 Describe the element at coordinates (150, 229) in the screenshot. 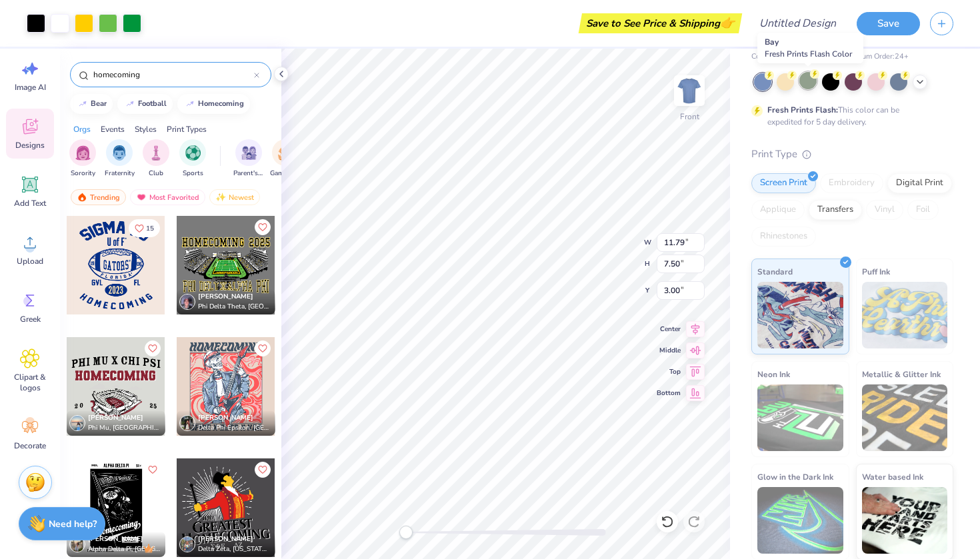

I see `span: 15` at that location.